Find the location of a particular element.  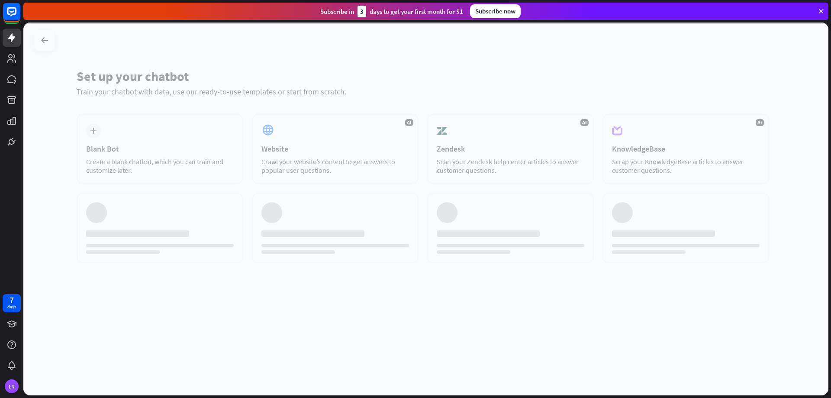

div: Subscribe now is located at coordinates (495, 11).